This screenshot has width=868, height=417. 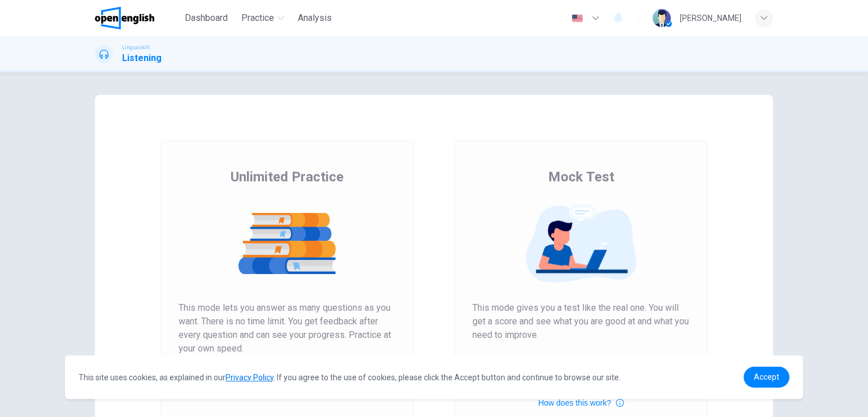 I want to click on span: Mock Test, so click(x=581, y=177).